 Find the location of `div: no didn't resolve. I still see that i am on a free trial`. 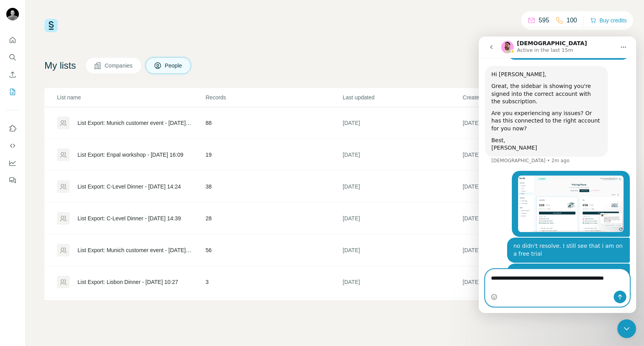

div: no didn't resolve. I still see that i am on a free trial is located at coordinates (90, 213).